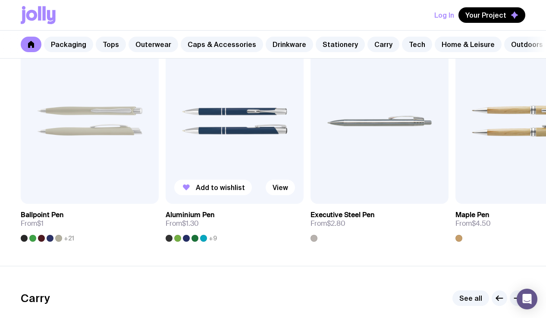 The width and height of the screenshot is (546, 318). Describe the element at coordinates (153, 44) in the screenshot. I see `a: Outerwear` at that location.